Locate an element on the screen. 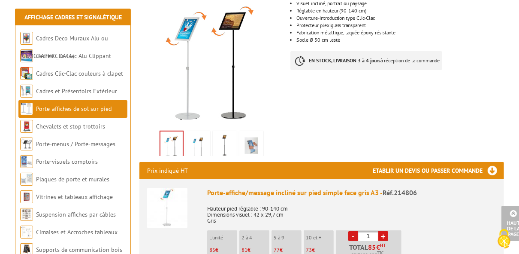 The height and width of the screenshot is (254, 519). img: Plaques de porte et murales is located at coordinates (27, 179).